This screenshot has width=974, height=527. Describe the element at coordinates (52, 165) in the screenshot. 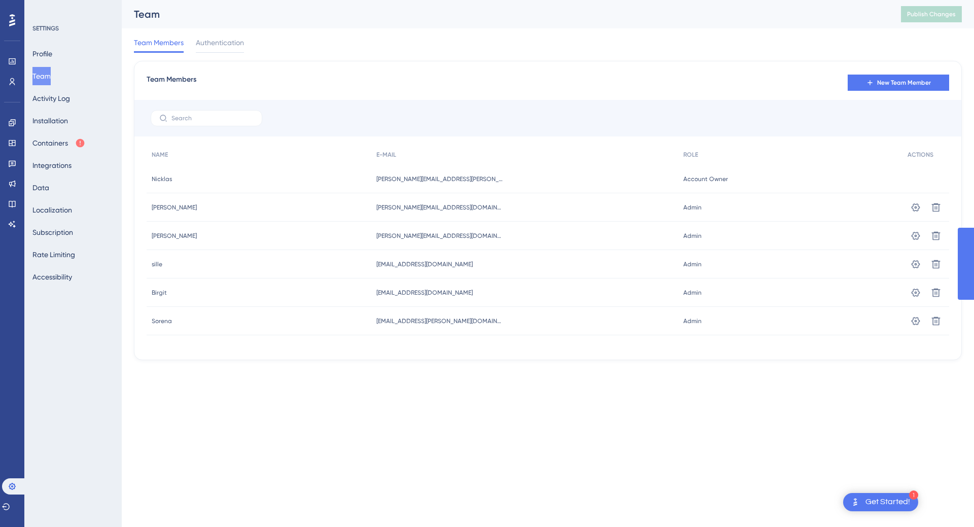

I see `button: Integrations` at that location.